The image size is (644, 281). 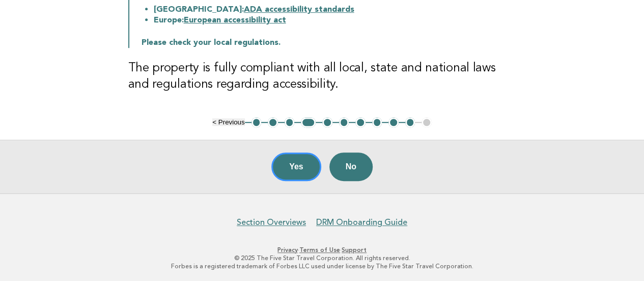 What do you see at coordinates (329, 43) in the screenshot?
I see `p: Please check your local regulations.` at bounding box center [329, 43].